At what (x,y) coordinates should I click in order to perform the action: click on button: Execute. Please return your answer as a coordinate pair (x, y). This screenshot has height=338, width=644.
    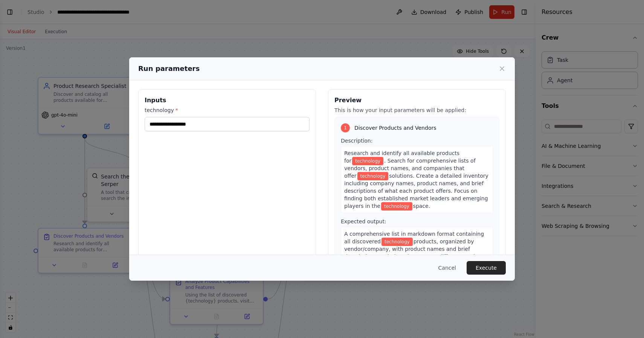
    Looking at the image, I should click on (486, 268).